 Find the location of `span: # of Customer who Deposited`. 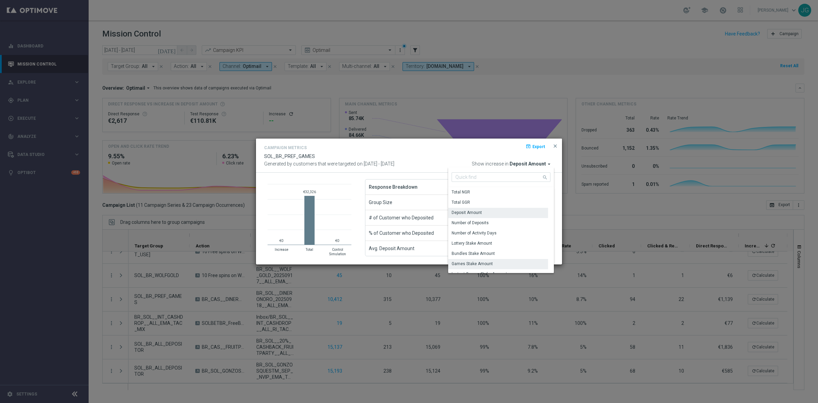

span: # of Customer who Deposited is located at coordinates (401, 218).